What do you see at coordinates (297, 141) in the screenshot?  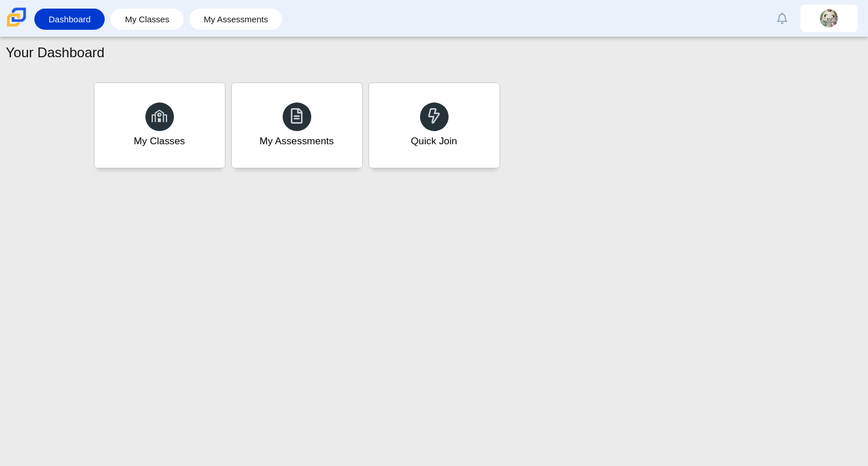 I see `div: My Assessments` at bounding box center [297, 141].